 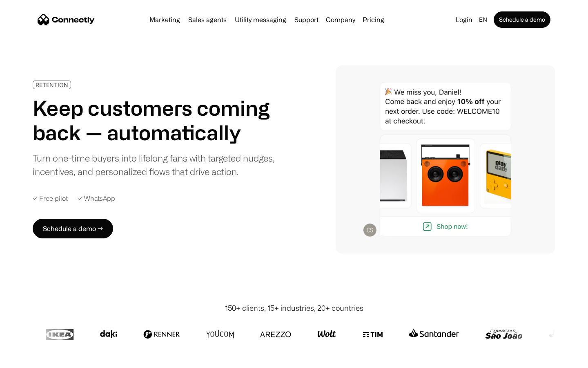 What do you see at coordinates (50, 198) in the screenshot?
I see `div: ✓ Free pilot` at bounding box center [50, 198].